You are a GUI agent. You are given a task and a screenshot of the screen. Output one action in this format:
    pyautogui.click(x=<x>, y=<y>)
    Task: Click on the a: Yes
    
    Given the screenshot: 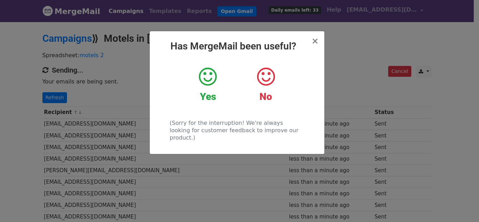 What is the action you would take?
    pyautogui.click(x=208, y=85)
    